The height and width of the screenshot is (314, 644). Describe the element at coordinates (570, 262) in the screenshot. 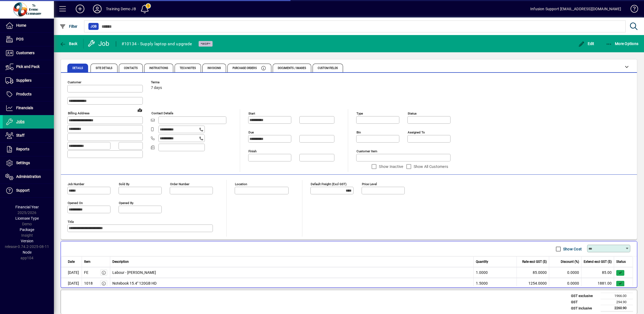

I see `span: Discount (%)` at that location.